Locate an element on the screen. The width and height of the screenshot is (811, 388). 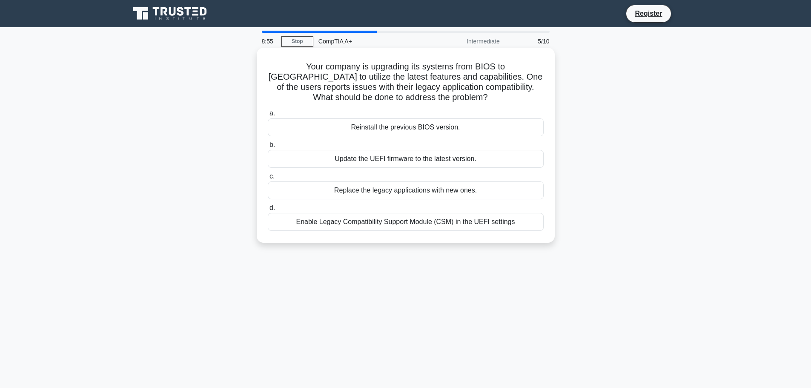
span: a. is located at coordinates (272, 113).